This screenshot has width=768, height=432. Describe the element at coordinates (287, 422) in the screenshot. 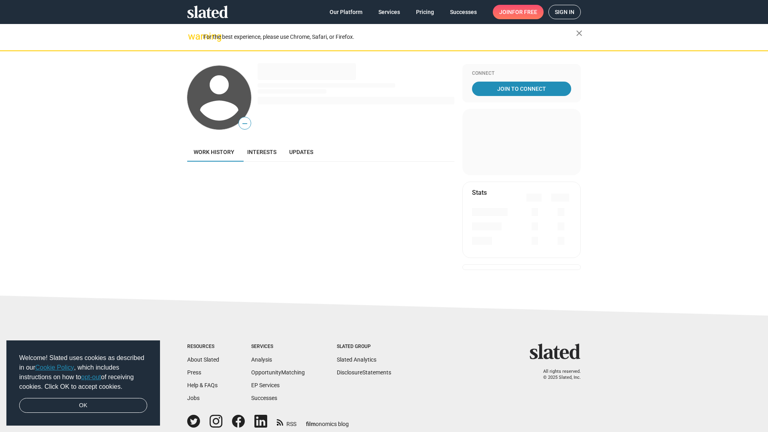

I see `a: RSS` at that location.